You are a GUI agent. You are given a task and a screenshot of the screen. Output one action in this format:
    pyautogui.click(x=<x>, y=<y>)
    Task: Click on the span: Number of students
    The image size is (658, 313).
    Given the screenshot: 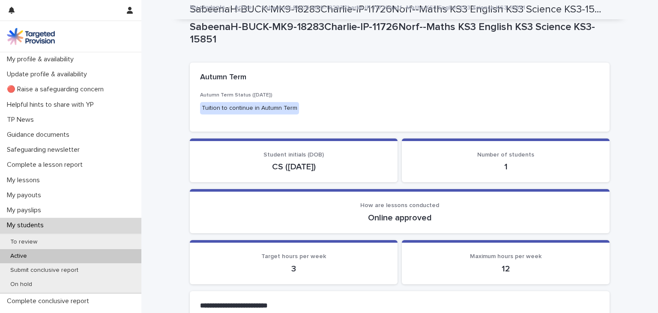 What is the action you would take?
    pyautogui.click(x=505, y=155)
    